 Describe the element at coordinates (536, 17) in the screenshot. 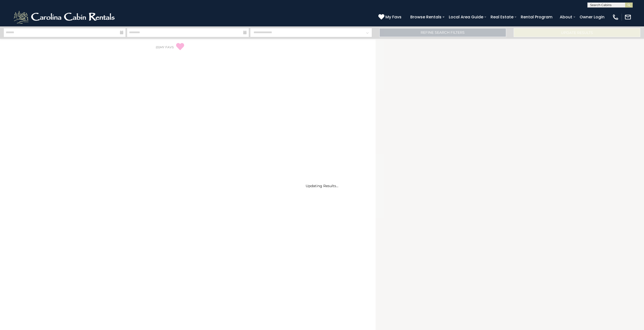

I see `a: Rental Program` at that location.